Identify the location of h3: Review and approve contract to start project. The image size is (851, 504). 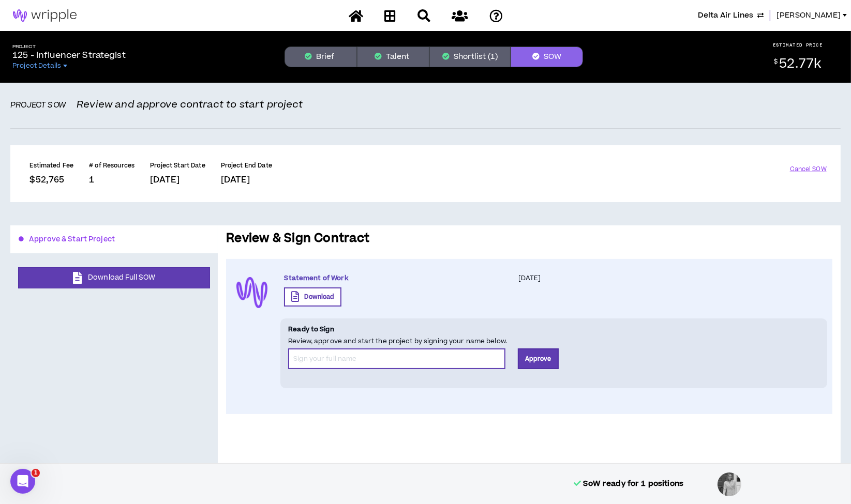
(425, 106).